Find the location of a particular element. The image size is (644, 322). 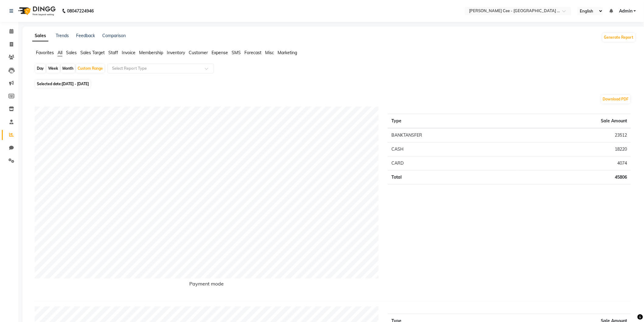

td: Total is located at coordinates (452, 177).